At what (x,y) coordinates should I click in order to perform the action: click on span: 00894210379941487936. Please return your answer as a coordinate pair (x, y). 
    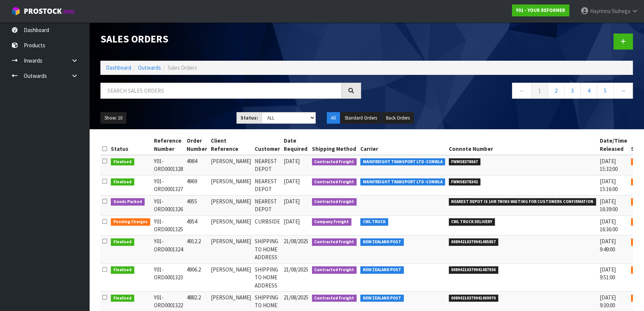
    Looking at the image, I should click on (474, 270).